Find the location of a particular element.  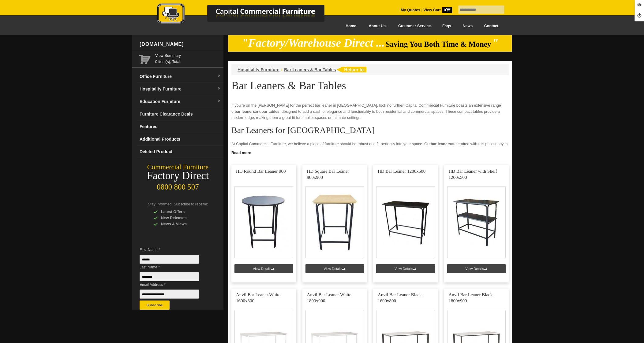

p: At Capital Commercial Furniture, we believe a piece of furniture should be robust and fit perfect... is located at coordinates (370, 153).